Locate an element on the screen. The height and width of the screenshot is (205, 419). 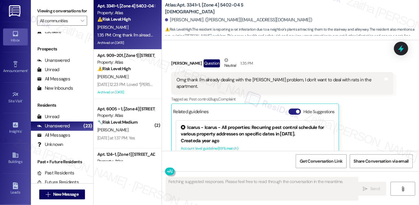
div: Past + Future Residents is located at coordinates (62, 162).